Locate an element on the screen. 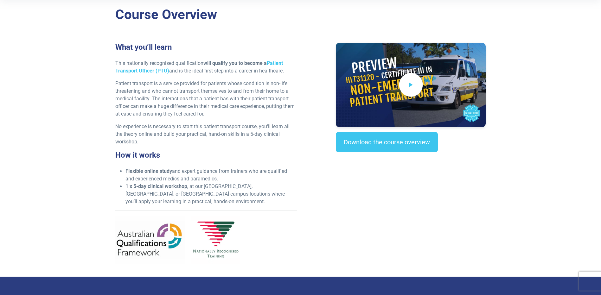 The width and height of the screenshot is (601, 295). h3: What you’ll learn is located at coordinates (206, 47).